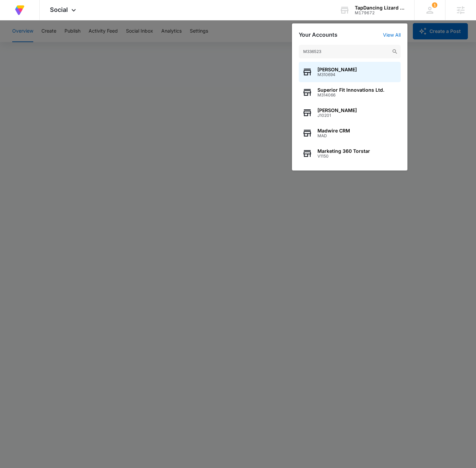 The height and width of the screenshot is (468, 476). What do you see at coordinates (350, 95) in the screenshot?
I see `span: M314066` at bounding box center [350, 95].